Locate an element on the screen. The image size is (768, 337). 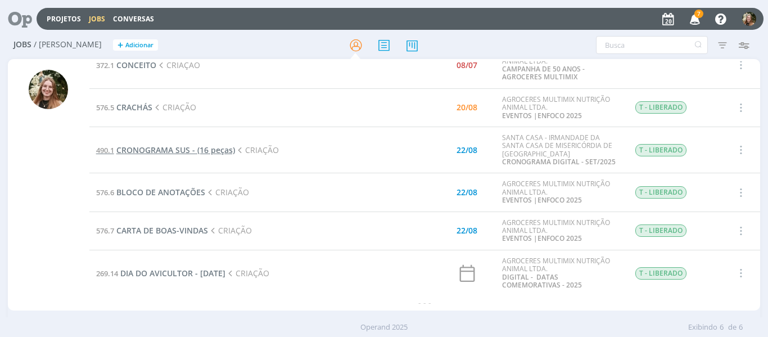
a: 576.7CARTA DE BOAS-VINDAS is located at coordinates (152, 230).